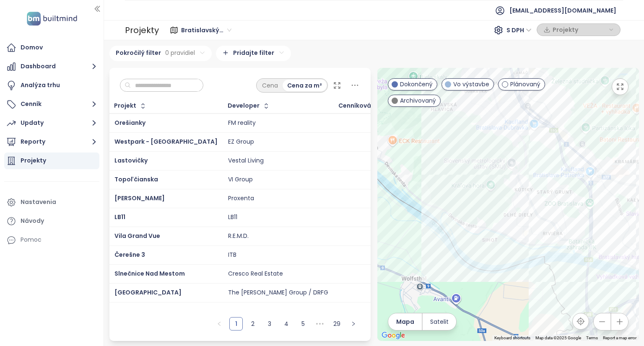 The width and height of the screenshot is (644, 346). Describe the element at coordinates (52, 104) in the screenshot. I see `button: Cenník` at that location.